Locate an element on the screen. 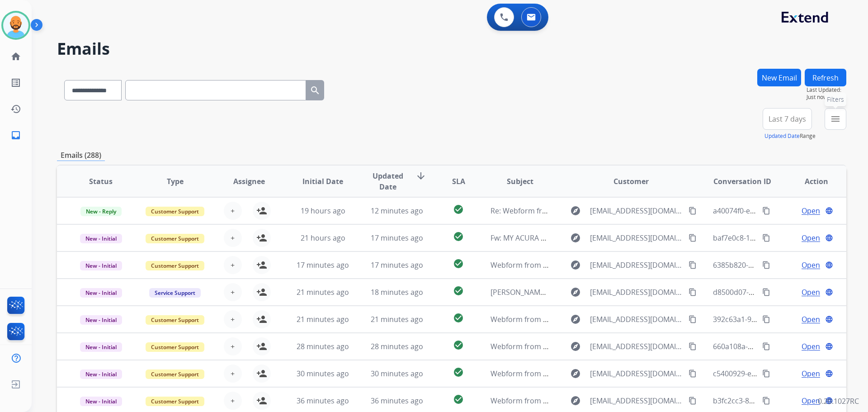  span: c5400929-e496-4274-a21d-abfc39041a50 is located at coordinates (782, 374).